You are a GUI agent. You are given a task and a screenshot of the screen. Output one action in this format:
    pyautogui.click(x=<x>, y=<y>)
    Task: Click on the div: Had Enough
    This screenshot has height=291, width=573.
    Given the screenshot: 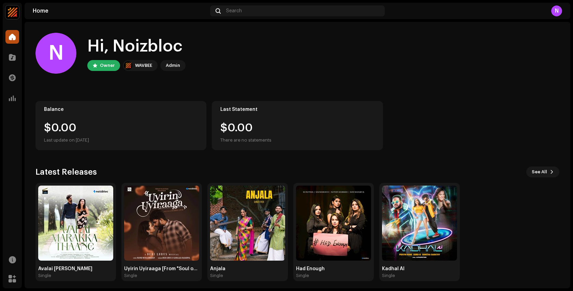 What is the action you would take?
    pyautogui.click(x=334, y=269)
    